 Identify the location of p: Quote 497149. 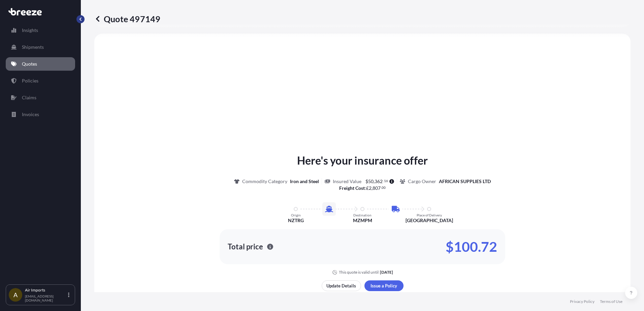
(127, 19).